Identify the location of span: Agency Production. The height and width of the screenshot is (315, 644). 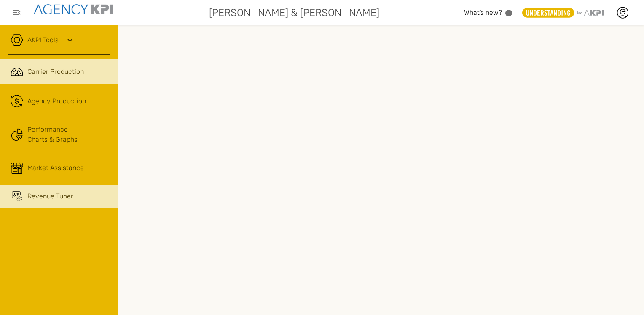
(56, 101).